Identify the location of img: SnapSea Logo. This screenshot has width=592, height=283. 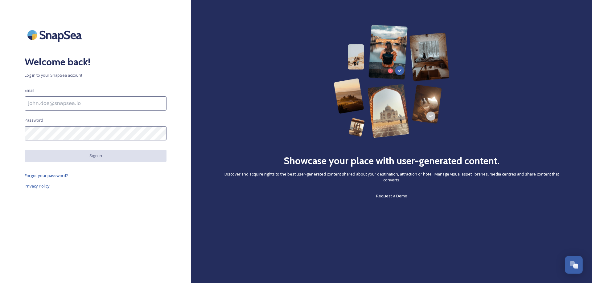
(56, 35).